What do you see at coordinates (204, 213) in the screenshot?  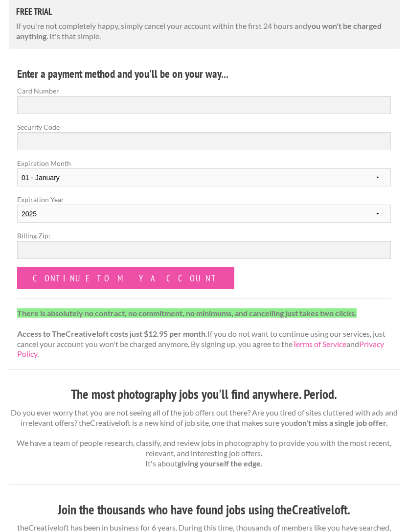 I see `label: Expiration Year` at bounding box center [204, 213].